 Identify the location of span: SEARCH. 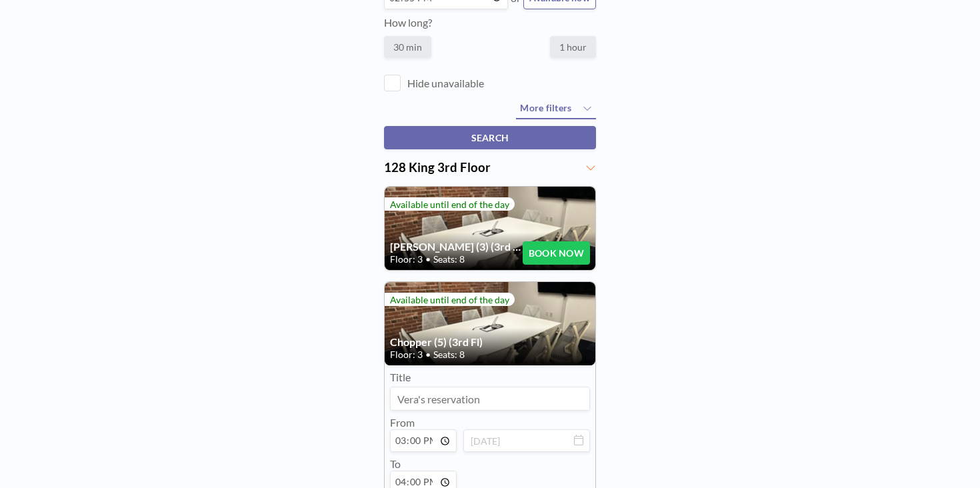
(490, 137).